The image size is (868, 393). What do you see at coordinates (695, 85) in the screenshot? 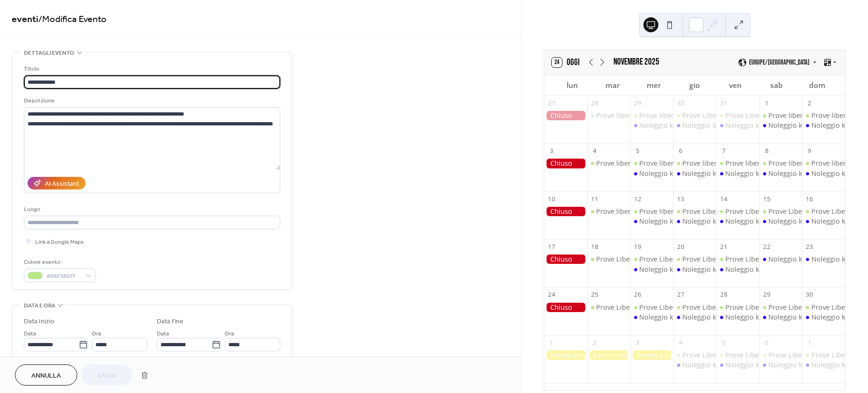
I see `div: gio` at bounding box center [695, 85].